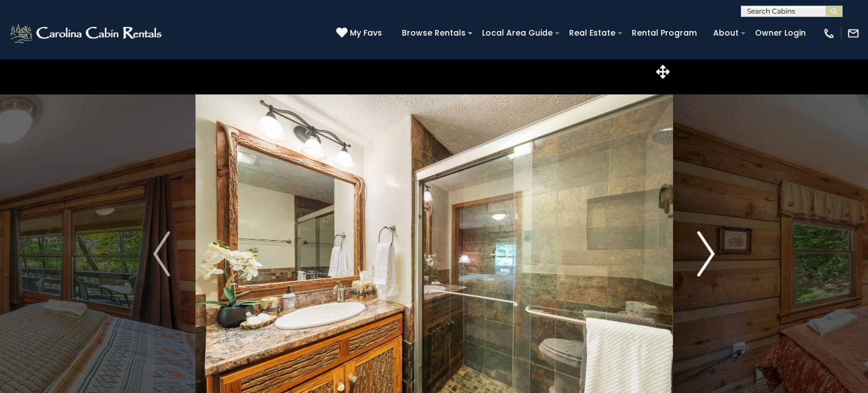 The image size is (868, 393). What do you see at coordinates (365, 33) in the screenshot?
I see `span: My Favs` at bounding box center [365, 33].